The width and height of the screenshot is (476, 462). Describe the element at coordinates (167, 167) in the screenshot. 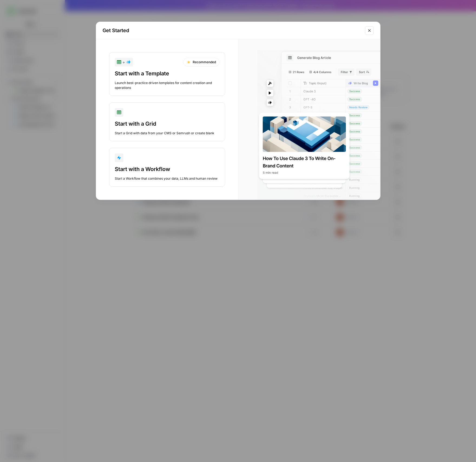

I see `button: Start with a WorkflowStart a Workflow that combines your data, LLMs and human review` at that location.